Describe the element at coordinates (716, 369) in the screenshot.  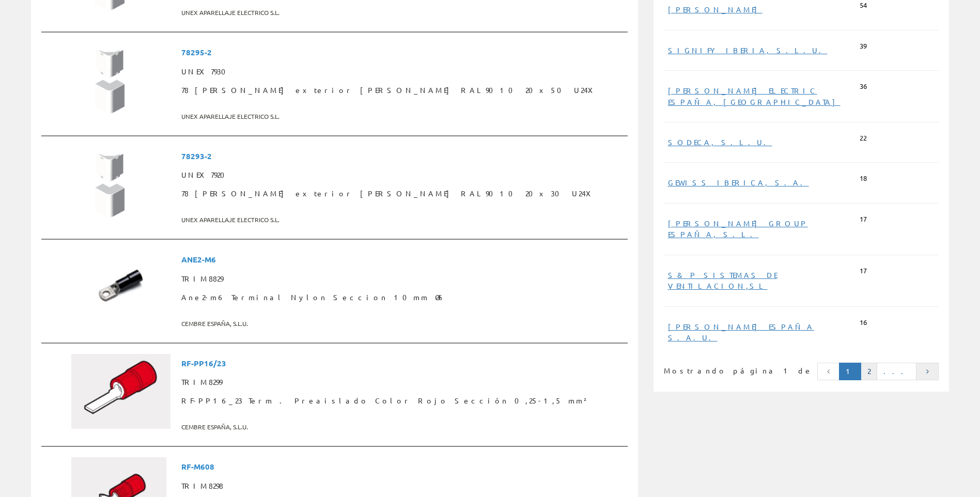
I see `div: Mostrando página 1 de 5` at that location.